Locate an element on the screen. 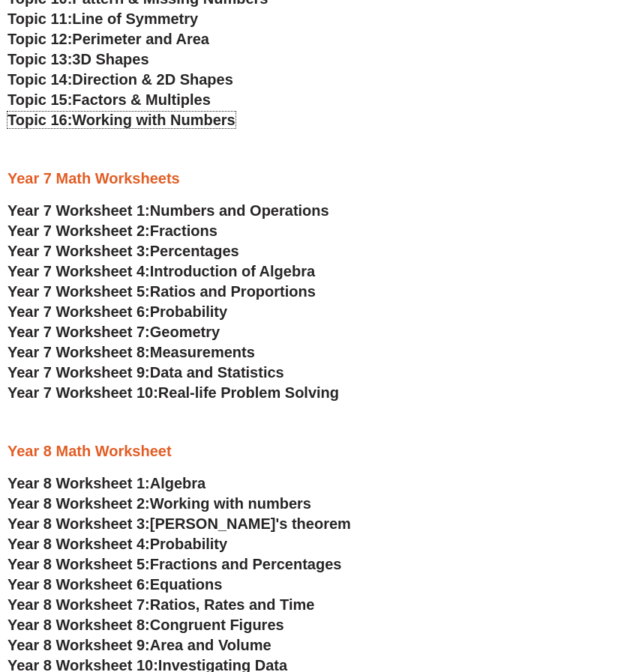  span: Perimeter and Area is located at coordinates (140, 39).